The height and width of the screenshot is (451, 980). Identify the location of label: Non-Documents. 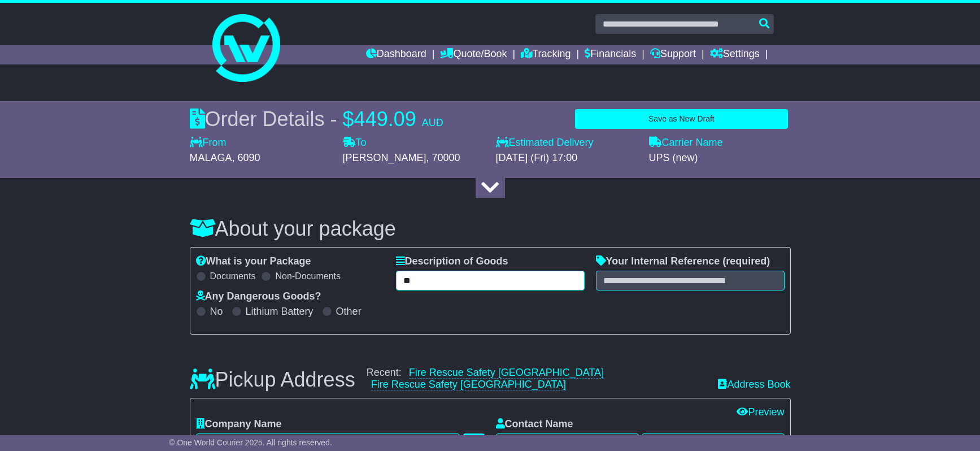
(308, 276).